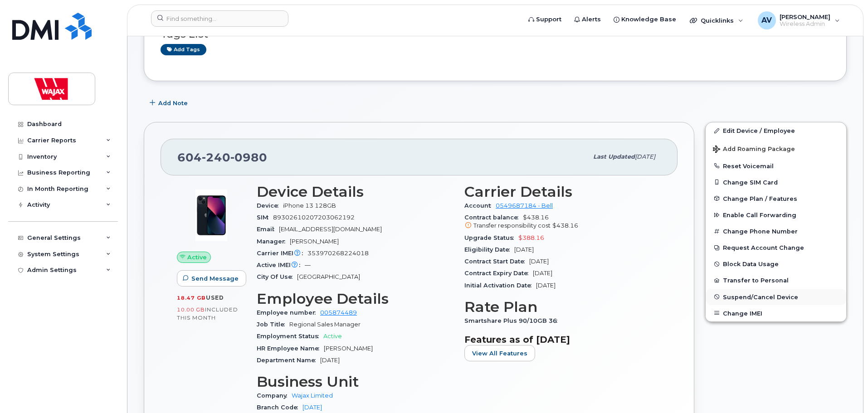 This screenshot has height=413, width=868. Describe the element at coordinates (776, 199) in the screenshot. I see `button: Change Plan / Features` at that location.